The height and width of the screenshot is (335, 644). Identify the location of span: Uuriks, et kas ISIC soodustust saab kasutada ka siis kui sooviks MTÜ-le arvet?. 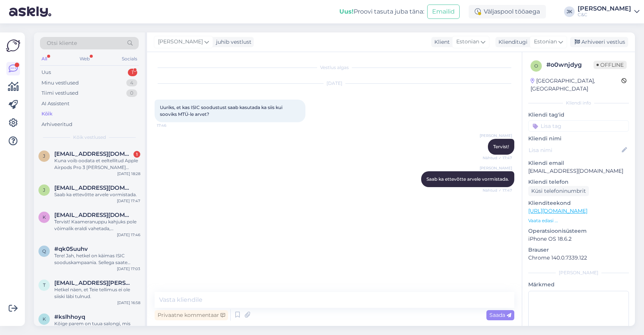
(221, 111).